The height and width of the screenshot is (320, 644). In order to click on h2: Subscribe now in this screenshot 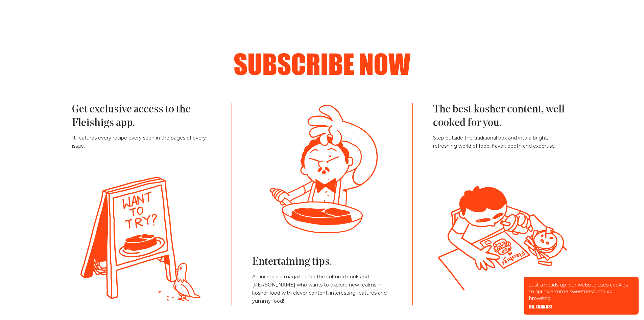, I will do `click(322, 64)`.